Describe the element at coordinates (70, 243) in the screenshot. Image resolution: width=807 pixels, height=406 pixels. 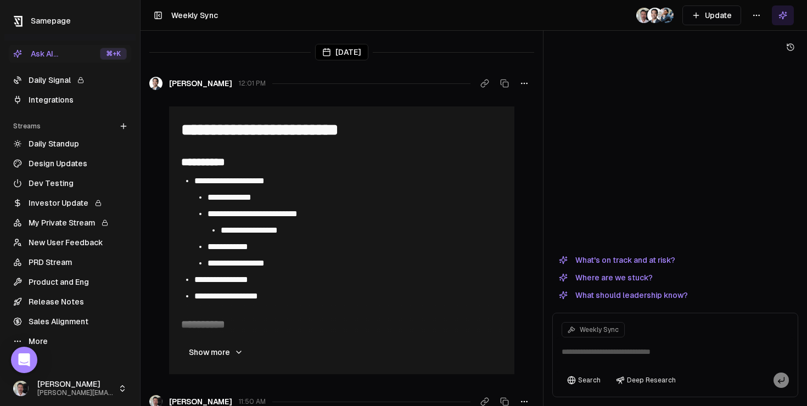
I see `a: New User Feedback` at that location.